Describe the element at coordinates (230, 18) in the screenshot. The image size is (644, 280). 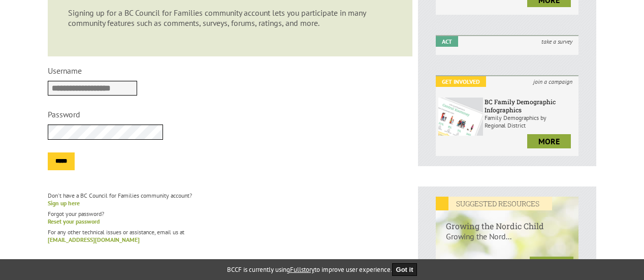
I see `p: Signing up for a BC Council for Families community account lets you participate in many community...` at that location.